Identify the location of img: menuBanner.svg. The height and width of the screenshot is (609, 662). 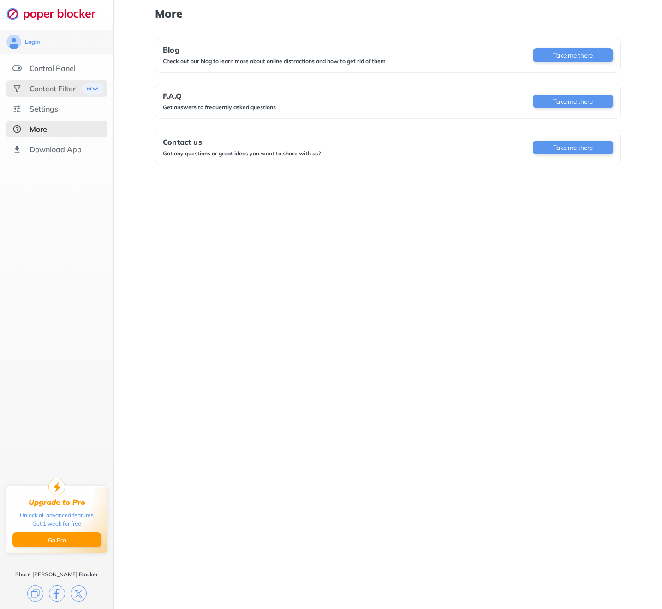
(91, 89).